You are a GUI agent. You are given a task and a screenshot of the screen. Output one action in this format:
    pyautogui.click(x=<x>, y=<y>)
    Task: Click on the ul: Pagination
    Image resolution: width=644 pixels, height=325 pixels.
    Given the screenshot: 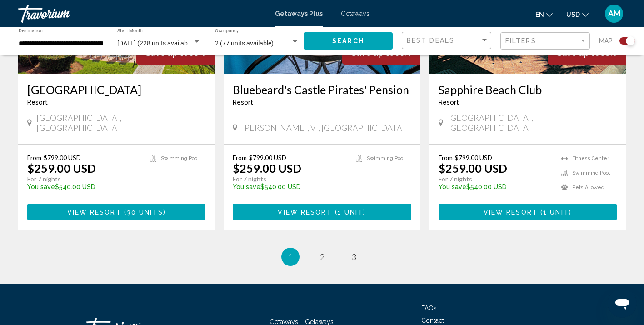 What is the action you would take?
    pyautogui.click(x=322, y=257)
    